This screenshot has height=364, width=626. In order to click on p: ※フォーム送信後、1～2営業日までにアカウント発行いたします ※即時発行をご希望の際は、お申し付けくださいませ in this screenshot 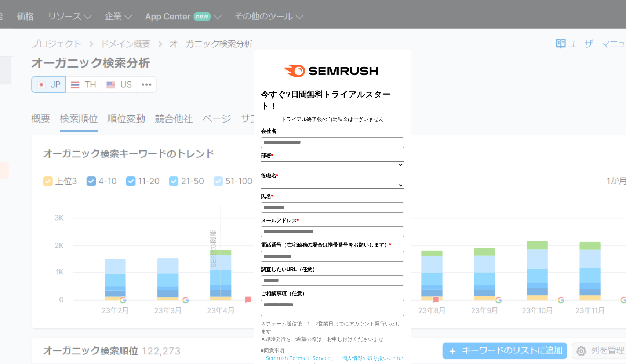, I will do `click(333, 330)`.